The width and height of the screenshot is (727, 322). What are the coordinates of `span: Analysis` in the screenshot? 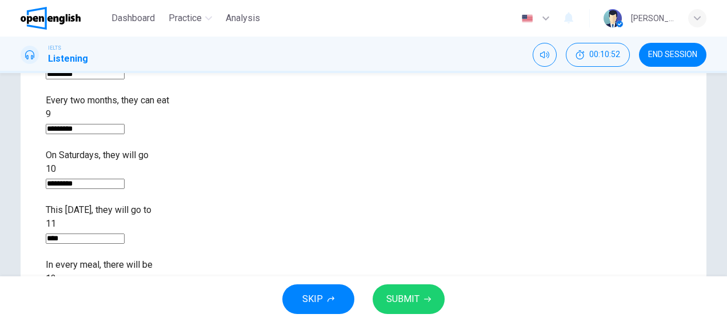 It's located at (243, 18).